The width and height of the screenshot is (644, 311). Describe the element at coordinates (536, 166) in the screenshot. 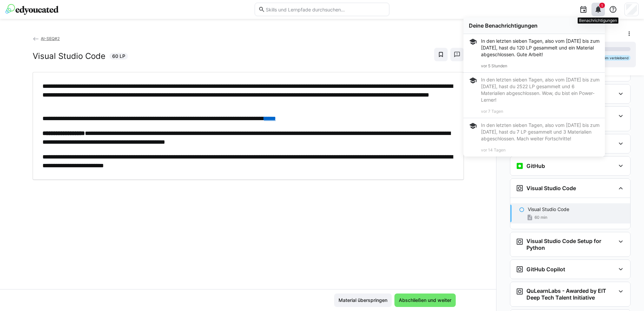

I see `h3: GitHub` at that location.